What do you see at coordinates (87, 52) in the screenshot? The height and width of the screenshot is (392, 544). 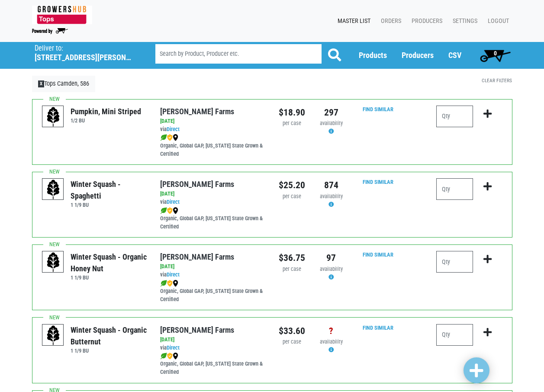 I see `span: Tops Camden, 586 (9554 Harden Blvd, Camden, NY 13316, USA)` at bounding box center [87, 52].